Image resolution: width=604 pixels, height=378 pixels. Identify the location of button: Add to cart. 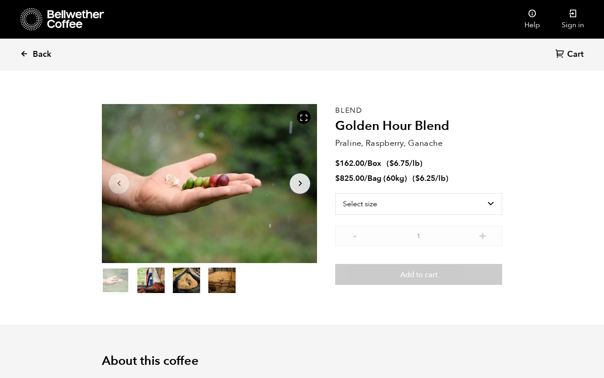
(418, 275).